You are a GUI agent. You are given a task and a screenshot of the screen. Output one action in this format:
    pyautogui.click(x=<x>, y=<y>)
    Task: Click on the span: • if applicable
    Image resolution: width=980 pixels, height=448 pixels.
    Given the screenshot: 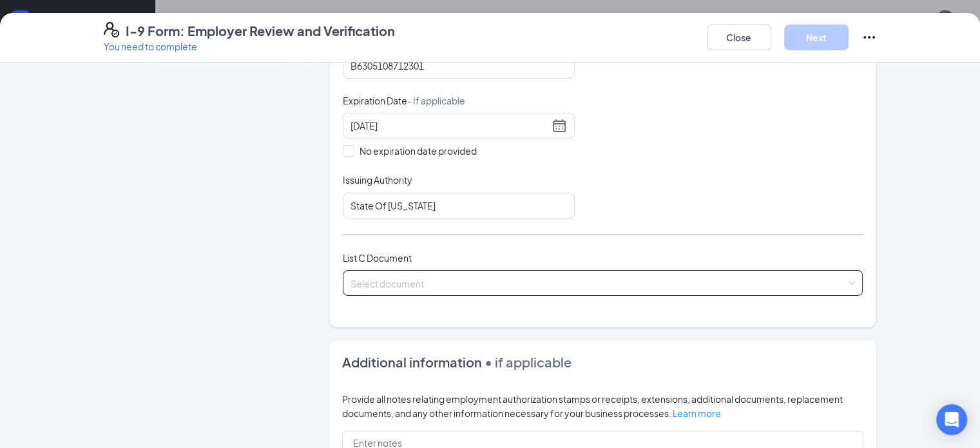 What is the action you would take?
    pyautogui.click(x=526, y=362)
    